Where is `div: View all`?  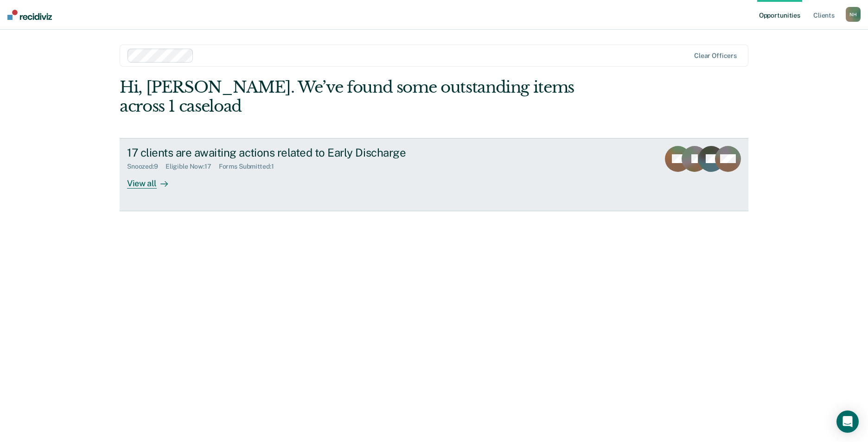
div: View all is located at coordinates (153, 179).